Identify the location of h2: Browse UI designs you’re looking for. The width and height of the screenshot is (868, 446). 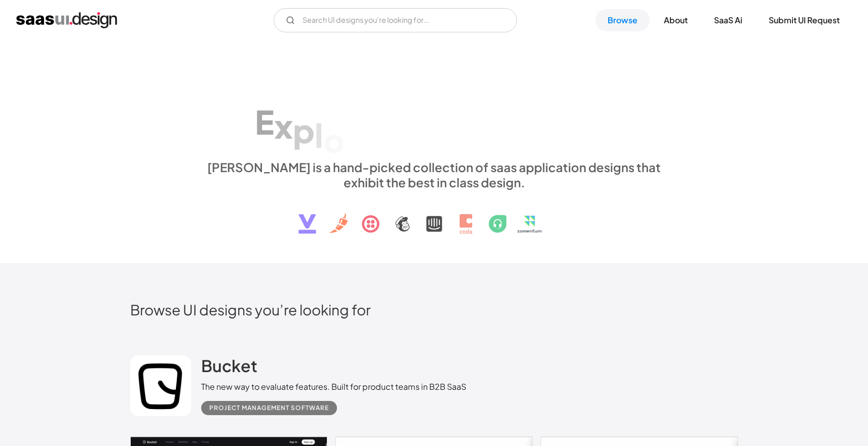
(434, 309).